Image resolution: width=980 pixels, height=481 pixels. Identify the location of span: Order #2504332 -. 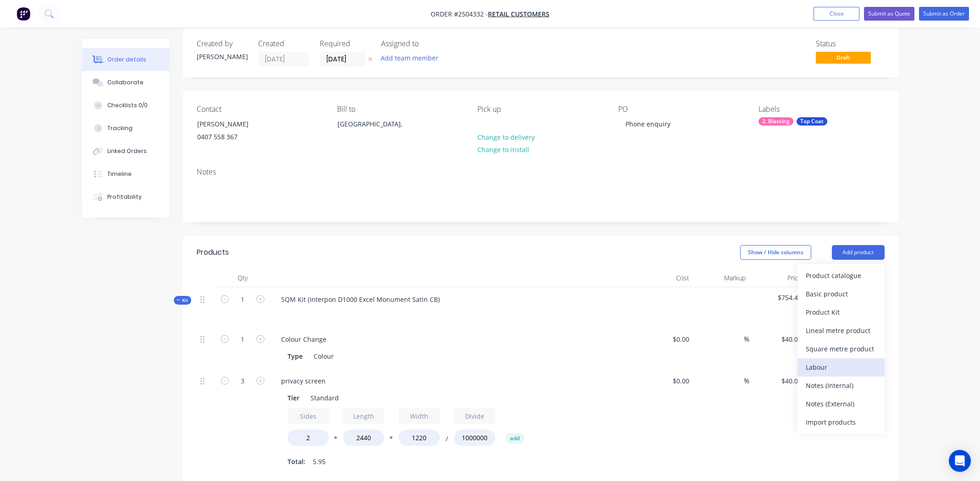
(459, 14).